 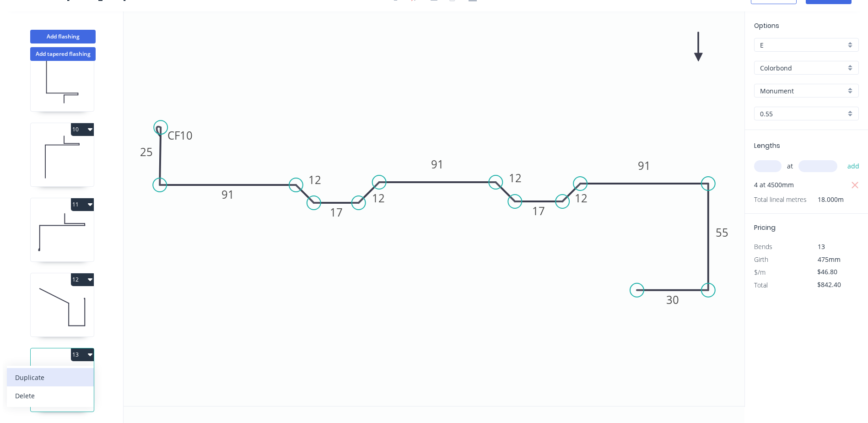 I want to click on span: Total, so click(x=761, y=285).